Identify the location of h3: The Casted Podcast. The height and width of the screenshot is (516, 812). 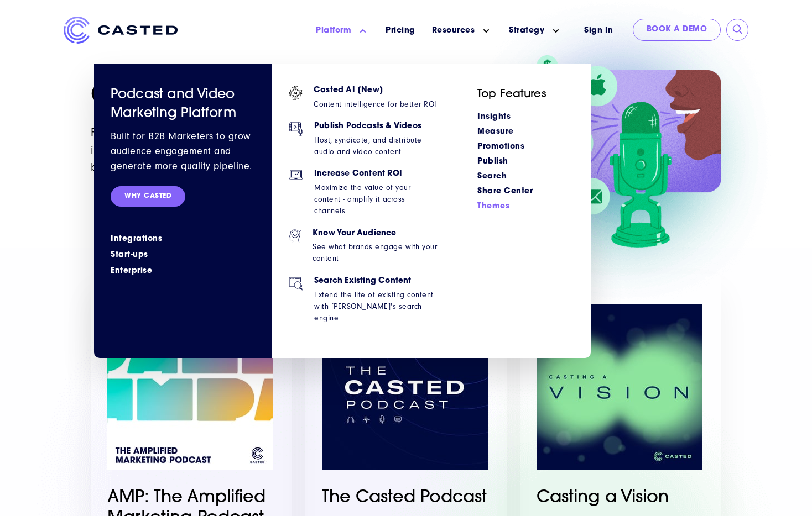
(406, 498).